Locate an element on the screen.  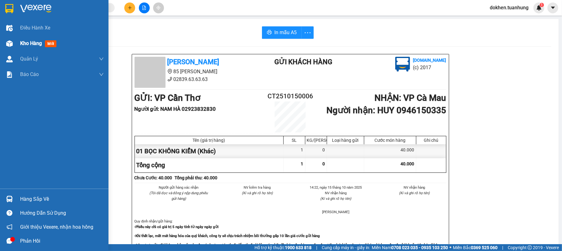
span: Giới thiệu Vexere, nhận hoa hồng is located at coordinates (57, 226).